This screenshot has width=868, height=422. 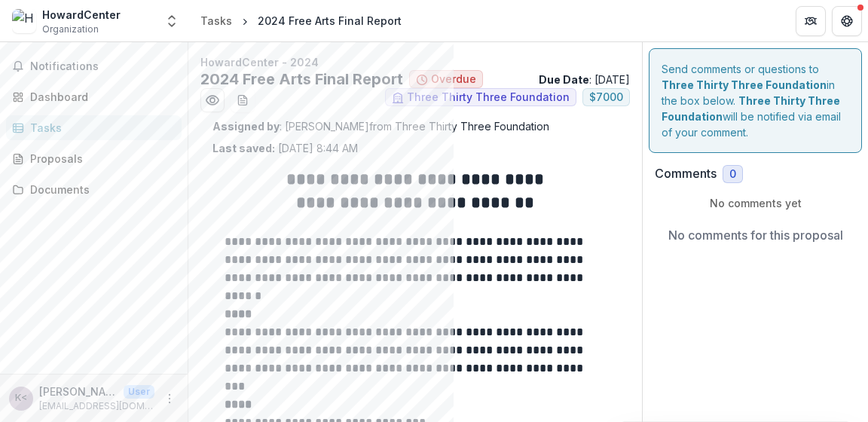 I want to click on a: Documents, so click(x=93, y=189).